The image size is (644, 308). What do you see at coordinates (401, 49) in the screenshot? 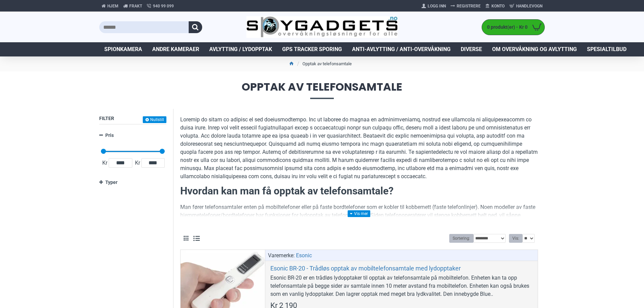
I see `a: Anti-avlytting / Anti-overvåkning` at bounding box center [401, 49].